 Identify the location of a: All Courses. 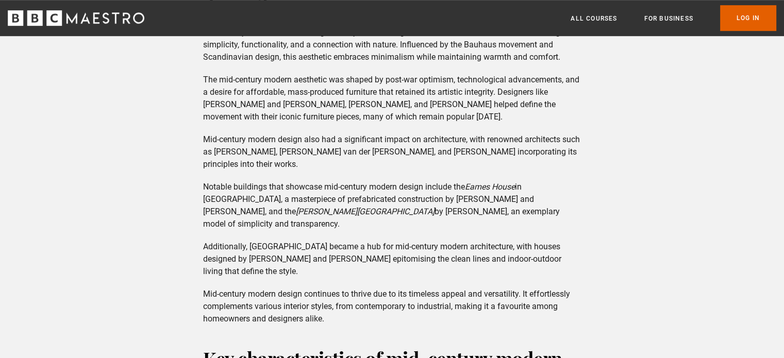
(594, 19).